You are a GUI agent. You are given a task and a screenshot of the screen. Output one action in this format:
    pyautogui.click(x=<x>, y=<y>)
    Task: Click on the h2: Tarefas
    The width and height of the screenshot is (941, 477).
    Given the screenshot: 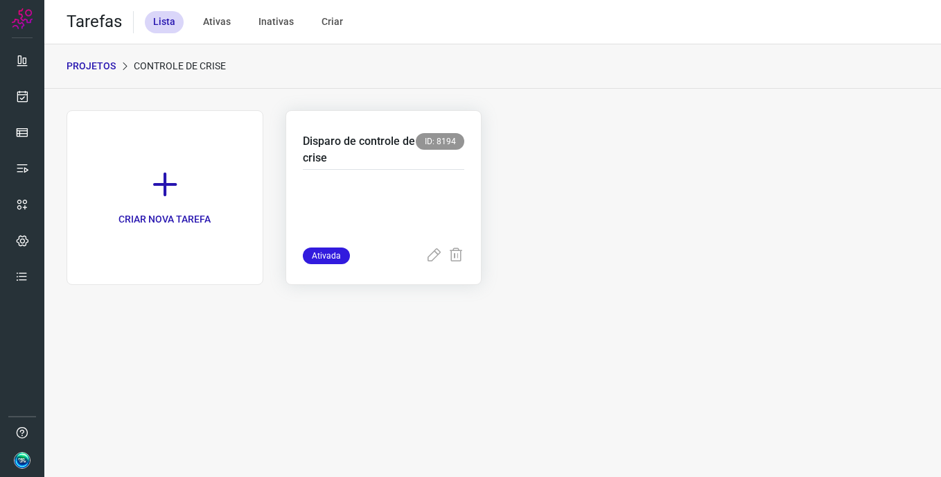 What is the action you would take?
    pyautogui.click(x=94, y=21)
    